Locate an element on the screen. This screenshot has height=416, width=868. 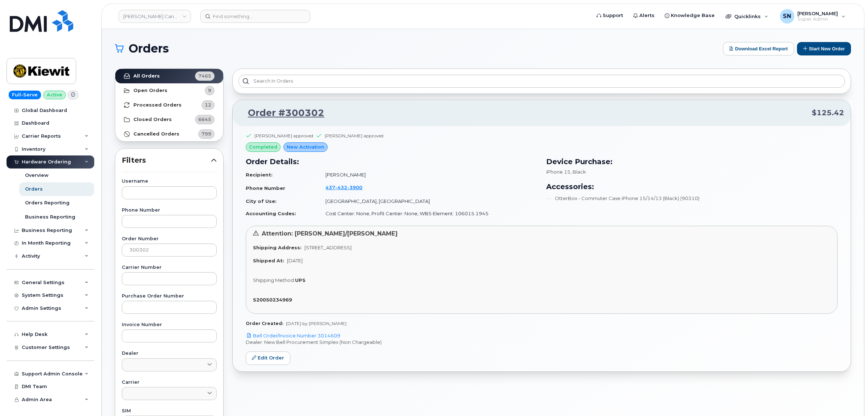
a: Edit Order is located at coordinates (268, 358).